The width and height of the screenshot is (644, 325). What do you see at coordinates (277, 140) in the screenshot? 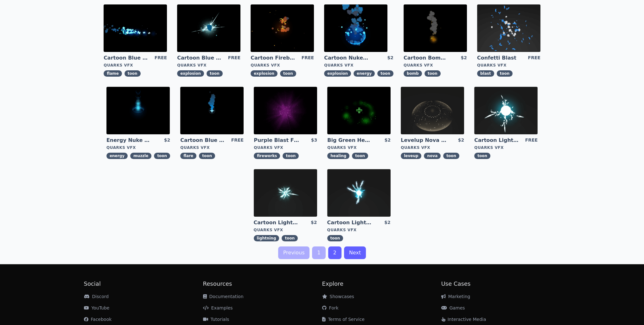
I see `a: Purple Blast Fireworks` at bounding box center [277, 140].